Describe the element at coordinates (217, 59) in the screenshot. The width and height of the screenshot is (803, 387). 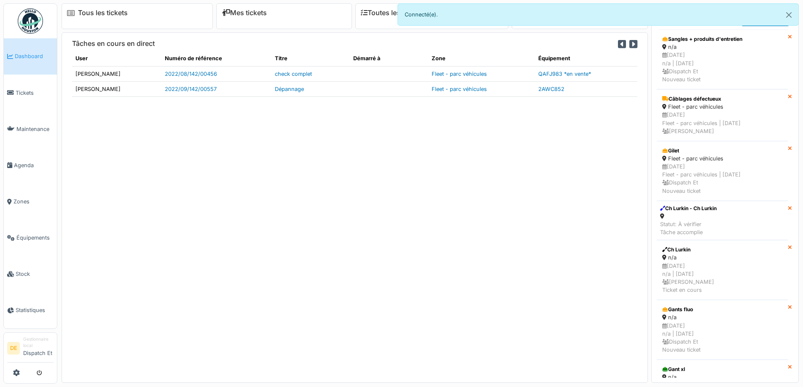
I see `th: Numéro de référence` at that location.